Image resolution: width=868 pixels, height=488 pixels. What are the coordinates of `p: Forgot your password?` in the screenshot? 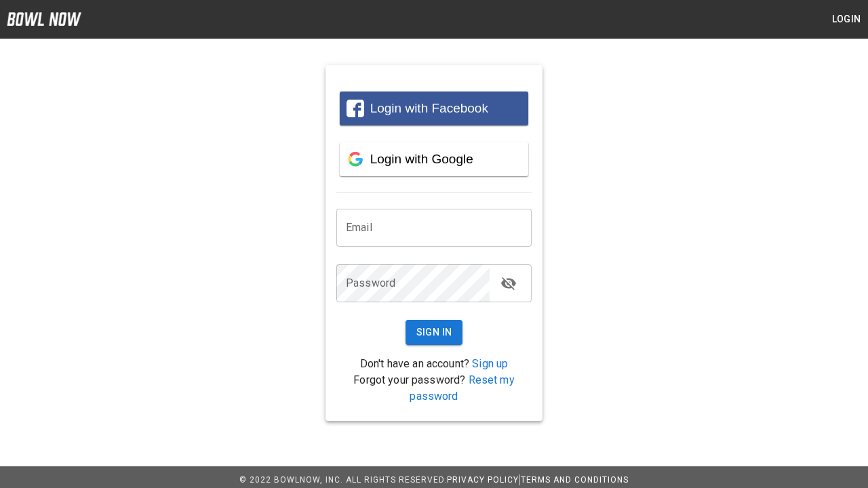 It's located at (434, 389).